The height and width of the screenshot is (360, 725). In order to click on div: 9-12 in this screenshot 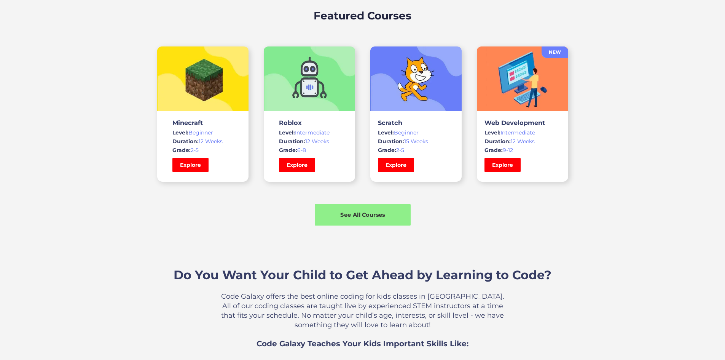, I will do `click(523, 150)`.